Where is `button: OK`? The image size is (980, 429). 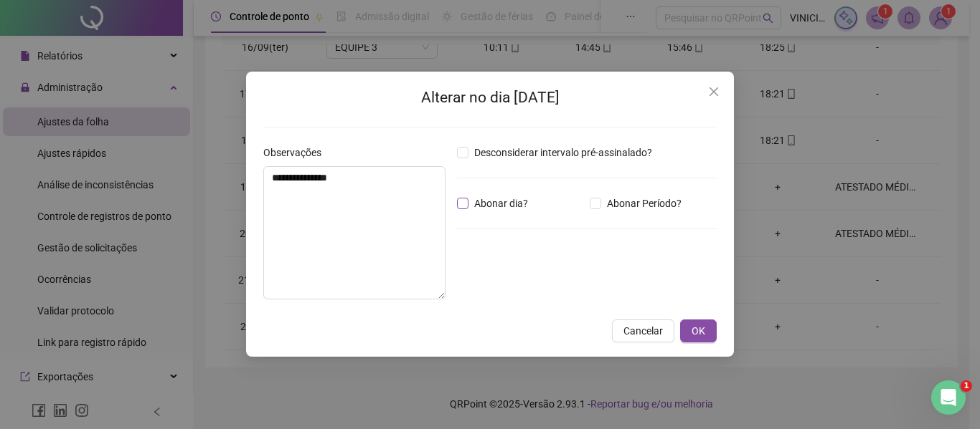 button: OK is located at coordinates (698, 332).